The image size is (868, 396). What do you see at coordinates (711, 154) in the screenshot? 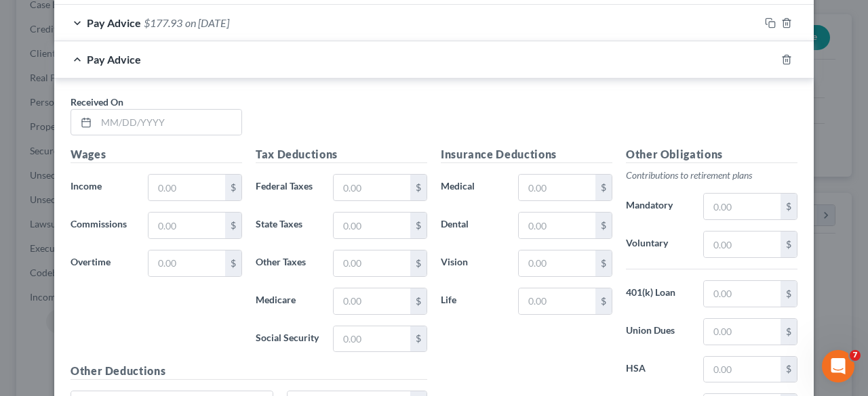
I see `h5: Other Obligations` at bounding box center [711, 154].